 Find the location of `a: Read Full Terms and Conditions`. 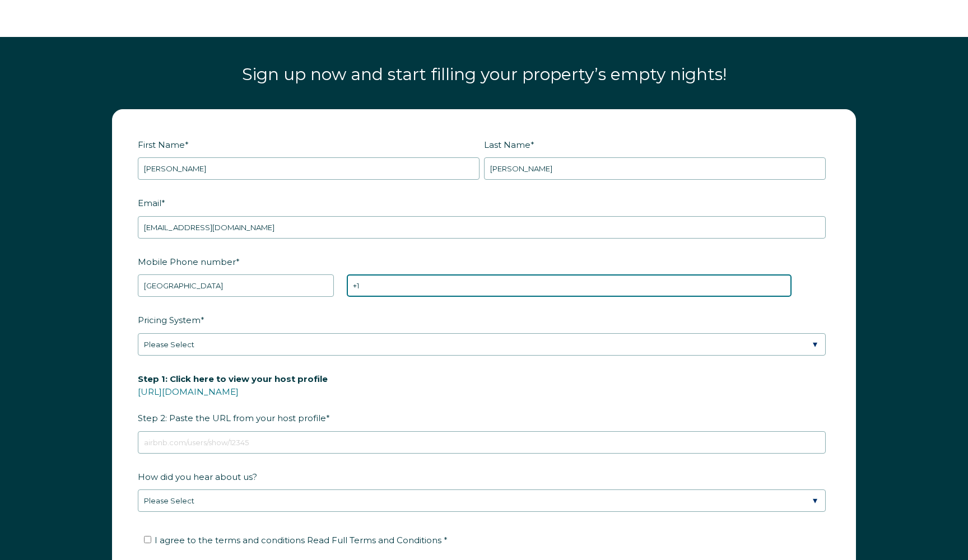

a: Read Full Terms and Conditions is located at coordinates (374, 540).